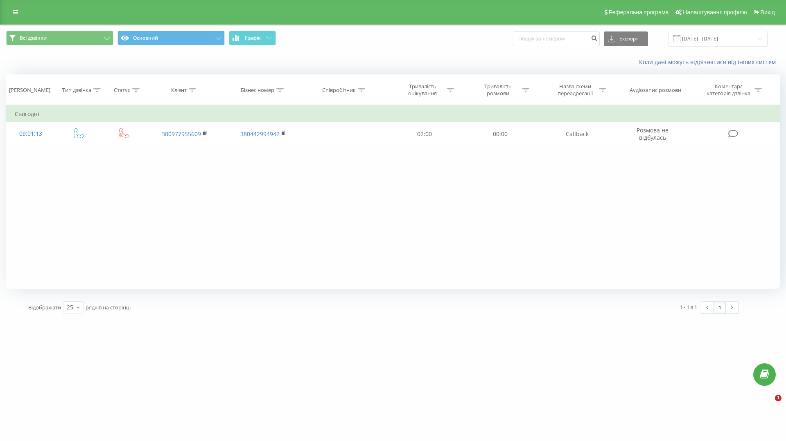 The height and width of the screenshot is (441, 786). What do you see at coordinates (252, 38) in the screenshot?
I see `span: Графік` at bounding box center [252, 38].